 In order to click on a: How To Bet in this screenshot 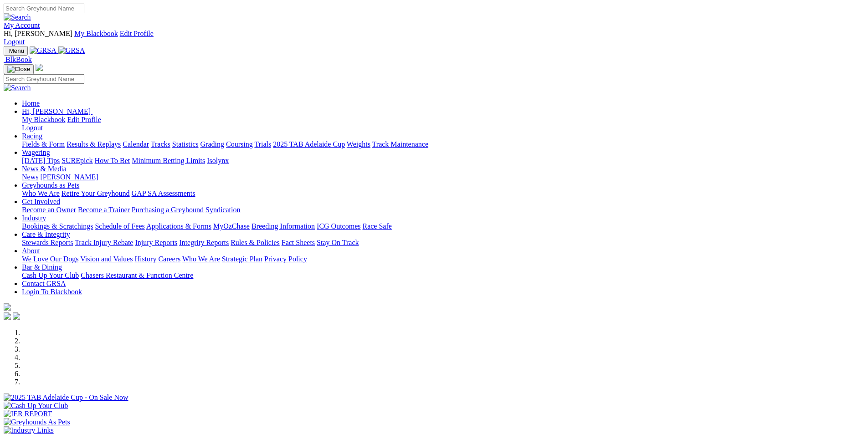, I will do `click(113, 161)`.